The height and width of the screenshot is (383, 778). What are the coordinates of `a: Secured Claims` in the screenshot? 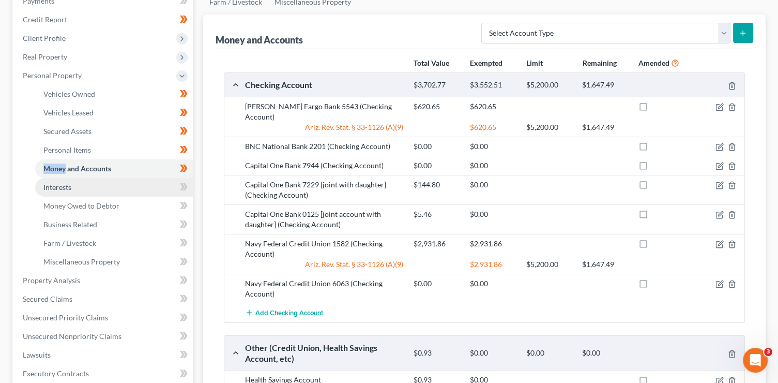 It's located at (103, 299).